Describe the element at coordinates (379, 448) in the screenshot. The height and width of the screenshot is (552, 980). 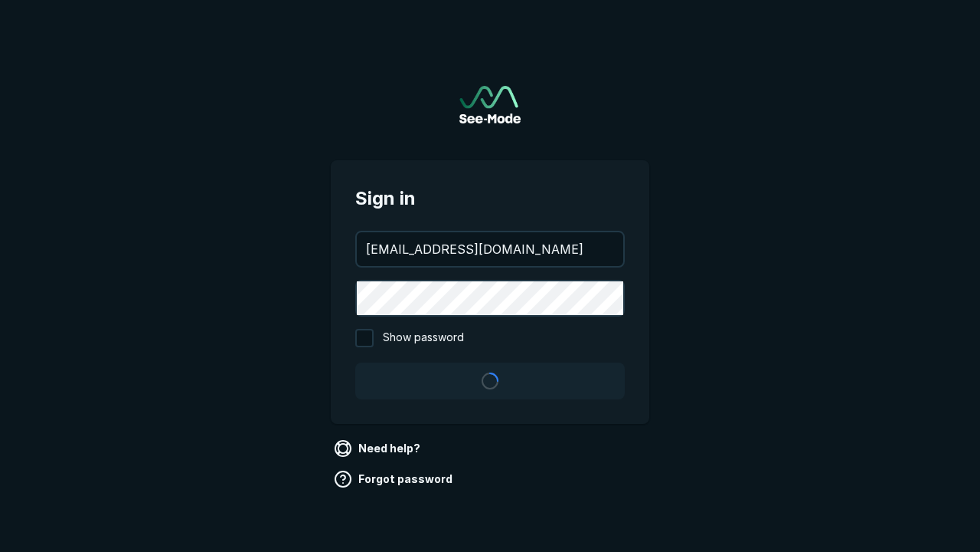
I see `a: Need help?` at that location.